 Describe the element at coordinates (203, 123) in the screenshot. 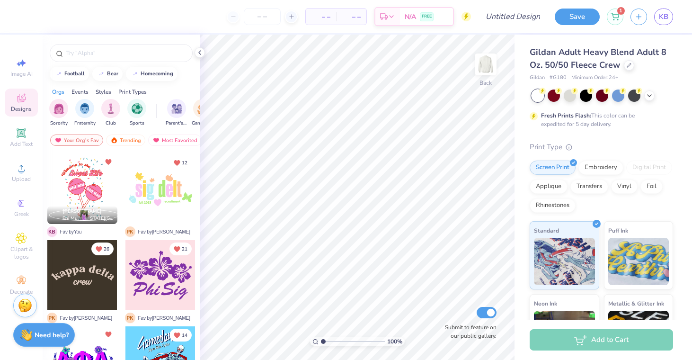

I see `span: Game Day` at that location.